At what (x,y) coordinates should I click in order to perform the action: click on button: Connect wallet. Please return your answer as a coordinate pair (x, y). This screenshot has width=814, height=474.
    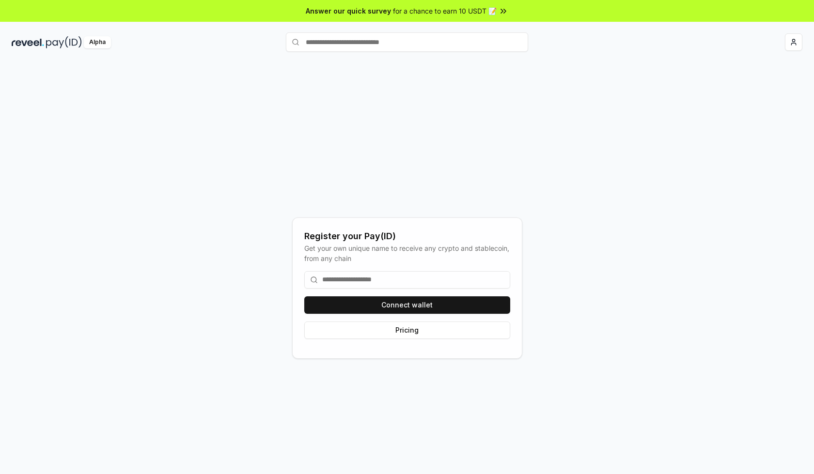
    Looking at the image, I should click on (407, 305).